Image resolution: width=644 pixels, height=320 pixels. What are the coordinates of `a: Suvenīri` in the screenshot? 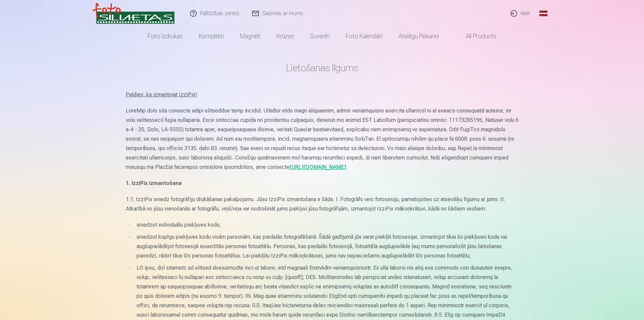 It's located at (320, 36).